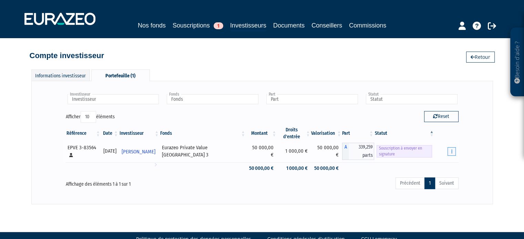 The height and width of the screenshot is (239, 524). What do you see at coordinates (345, 152) in the screenshot?
I see `span: A` at bounding box center [345, 152].